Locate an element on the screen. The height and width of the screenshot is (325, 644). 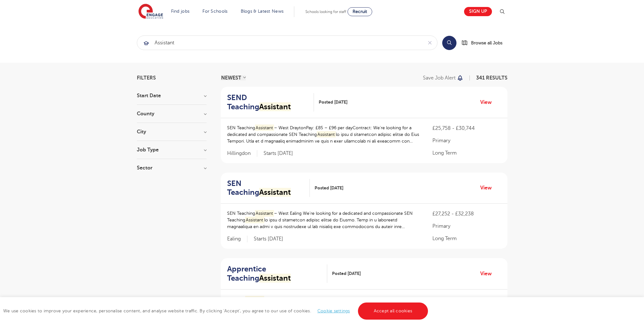
button: Save job alert is located at coordinates (443, 78).